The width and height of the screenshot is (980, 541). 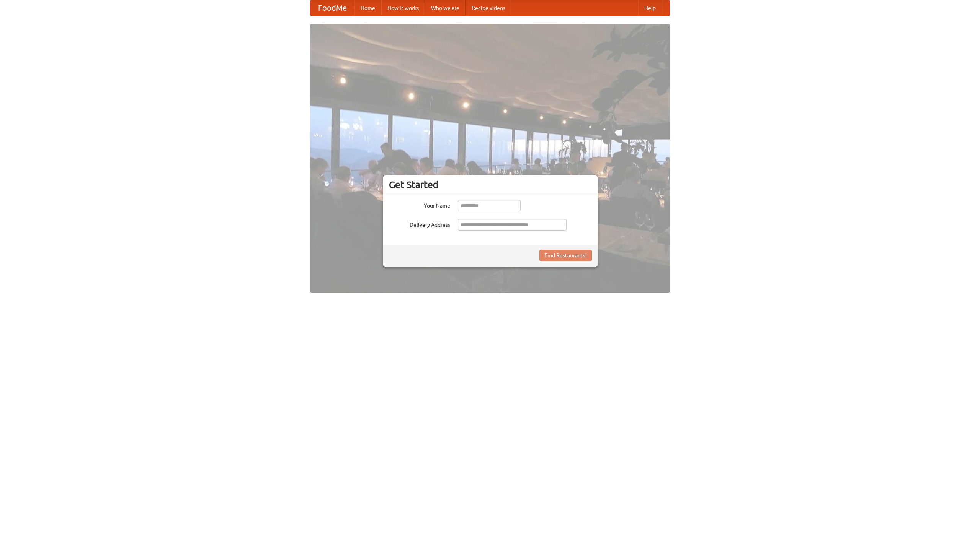 I want to click on a: FoodMe, so click(x=332, y=8).